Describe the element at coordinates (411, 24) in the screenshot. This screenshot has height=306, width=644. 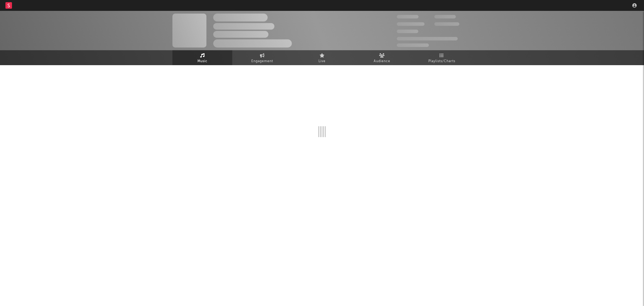
I see `span: 50,000,000` at that location.